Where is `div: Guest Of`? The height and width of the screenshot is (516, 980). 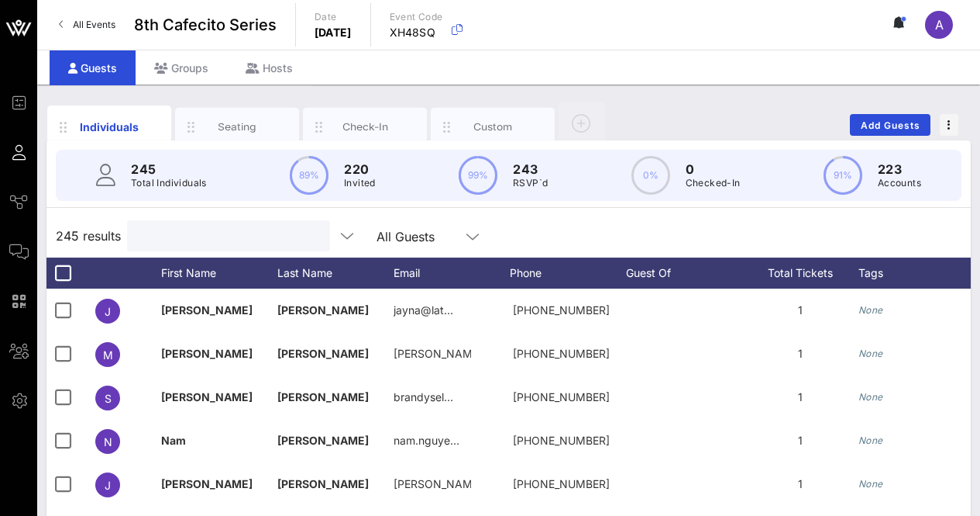
div: Guest Of is located at coordinates (684, 273).